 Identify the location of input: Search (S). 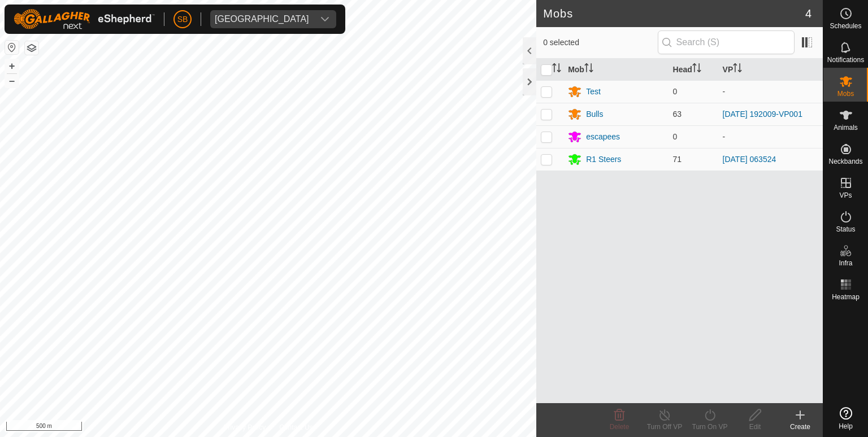
(726, 42).